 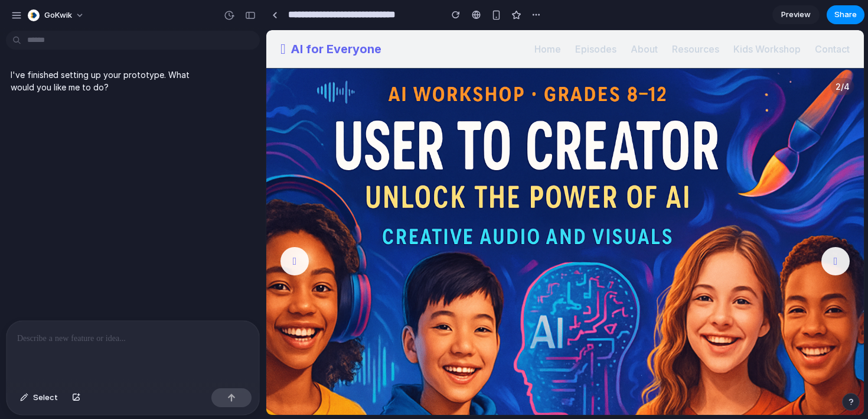 I want to click on a: Kids Workshop, so click(x=501, y=19).